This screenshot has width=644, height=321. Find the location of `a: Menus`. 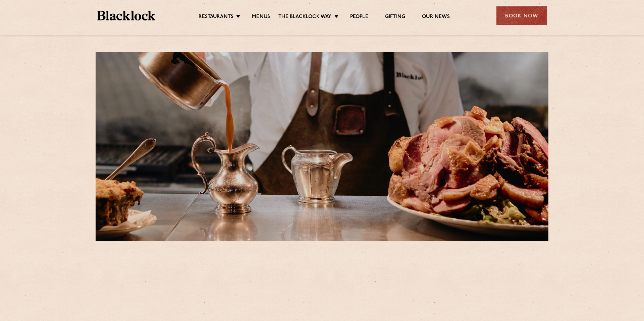

a: Menus is located at coordinates (261, 17).